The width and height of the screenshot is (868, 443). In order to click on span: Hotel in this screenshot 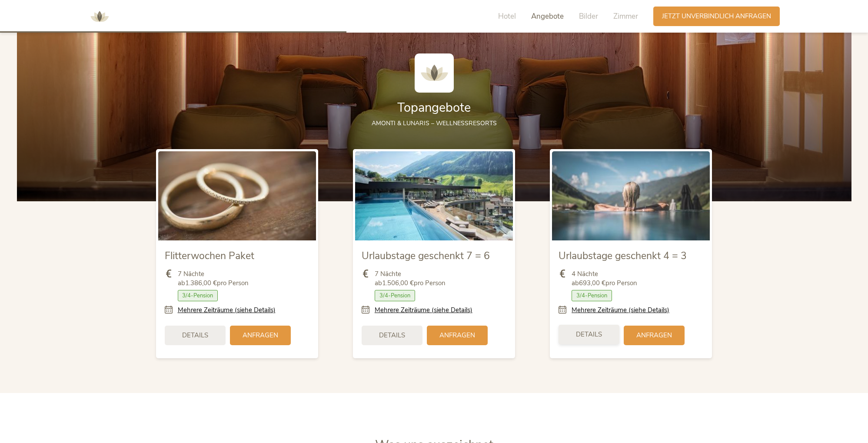, I will do `click(507, 16)`.